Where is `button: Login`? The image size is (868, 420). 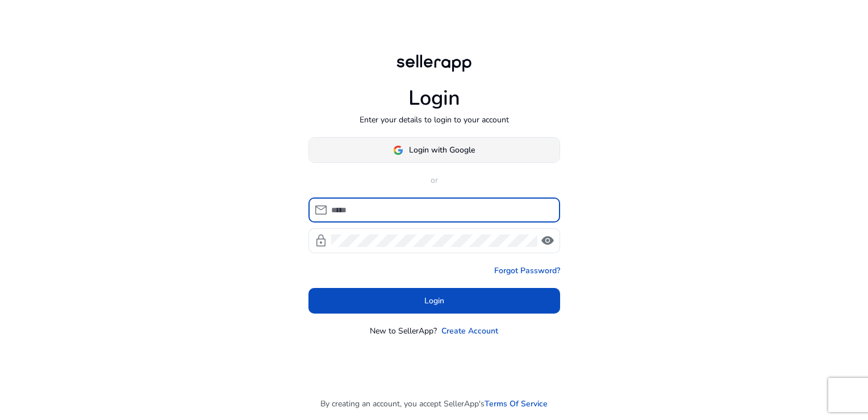 button: Login is located at coordinates (434, 300).